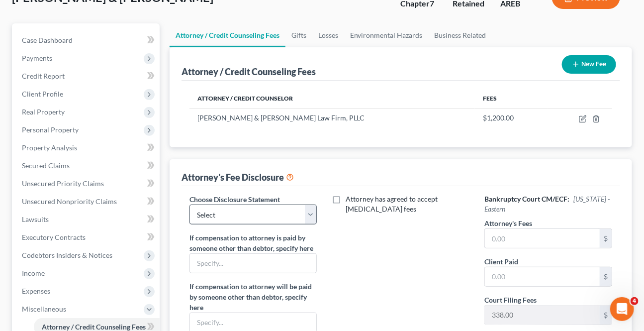 This screenshot has width=644, height=331. I want to click on label: Attorney's Fees, so click(508, 223).